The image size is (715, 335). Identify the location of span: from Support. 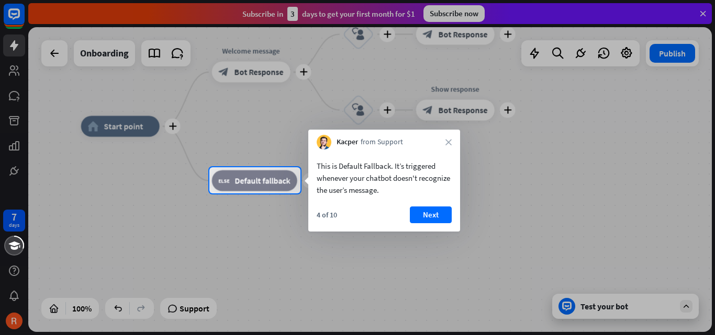
(381, 142).